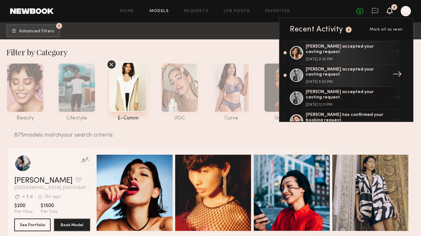  What do you see at coordinates (72, 224) in the screenshot?
I see `a: Book Model` at bounding box center [72, 224].